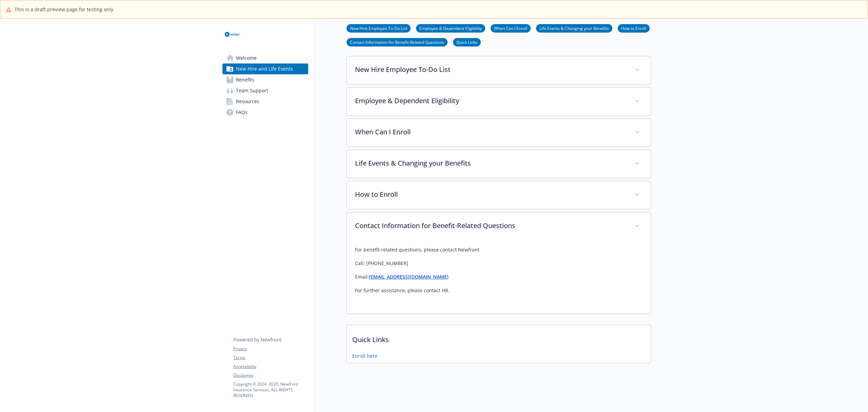 Image resolution: width=868 pixels, height=412 pixels. What do you see at coordinates (271, 390) in the screenshot?
I see `p: Copyright © 2024 - 2025 , Newfront Insurance Services, ALL RIGHTS RESERVED` at bounding box center [271, 390].